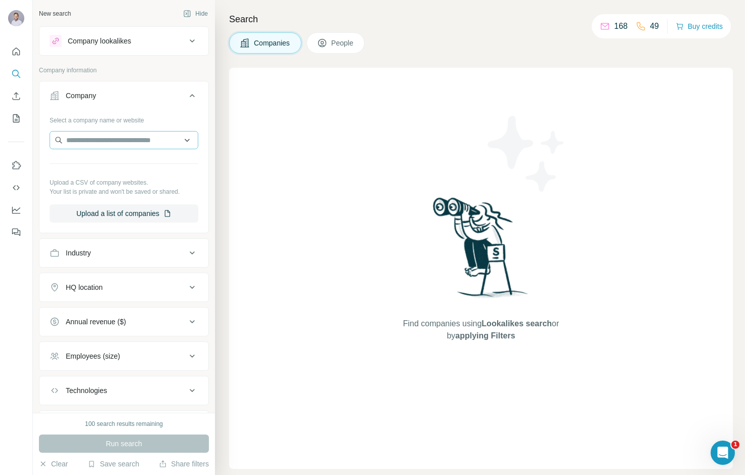 This screenshot has width=745, height=475. I want to click on button: Use Surfe API, so click(16, 188).